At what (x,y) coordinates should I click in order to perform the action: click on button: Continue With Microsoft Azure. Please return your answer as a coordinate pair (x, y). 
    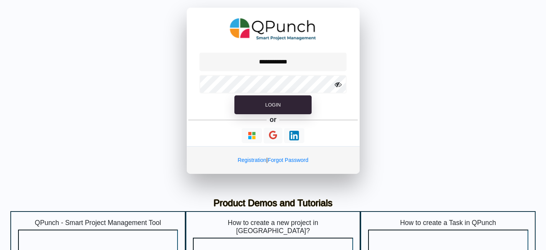
    Looking at the image, I should click on (252, 135).